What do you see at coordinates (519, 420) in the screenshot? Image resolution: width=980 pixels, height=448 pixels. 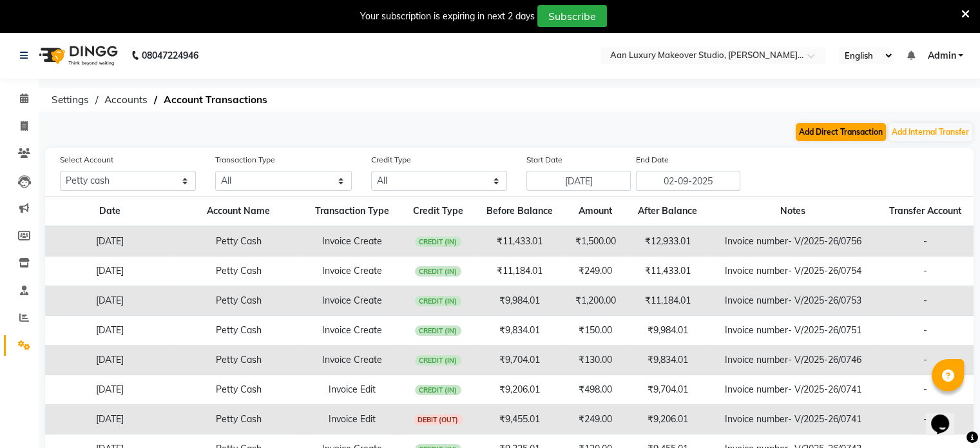 I see `td: ₹9,455.01` at bounding box center [519, 420].